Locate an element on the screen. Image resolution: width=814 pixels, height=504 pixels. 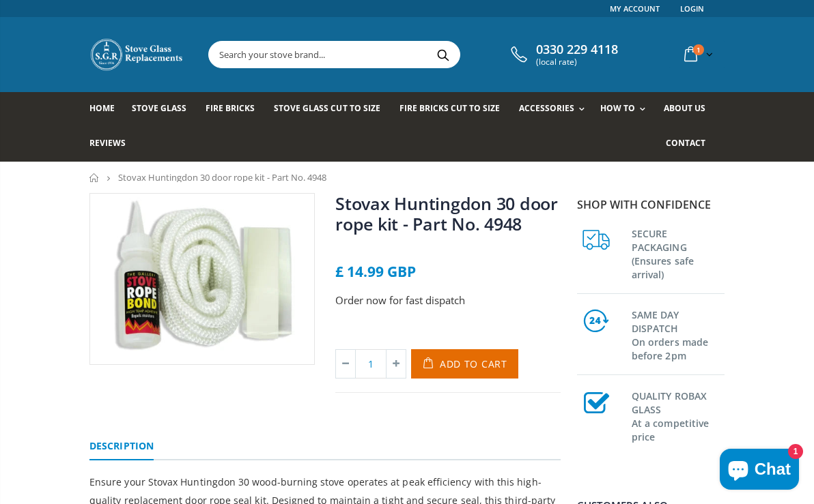
p: Shop with confidence is located at coordinates (651, 205).